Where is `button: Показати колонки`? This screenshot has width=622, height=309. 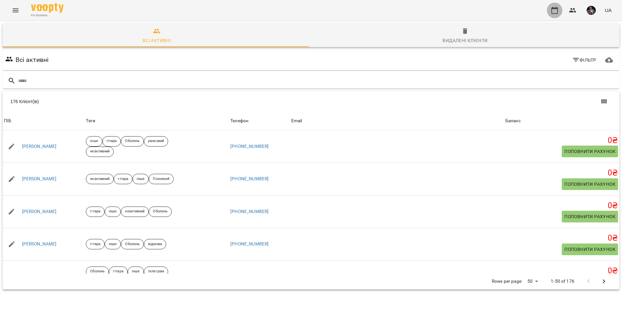 button: Показати колонки is located at coordinates (604, 101).